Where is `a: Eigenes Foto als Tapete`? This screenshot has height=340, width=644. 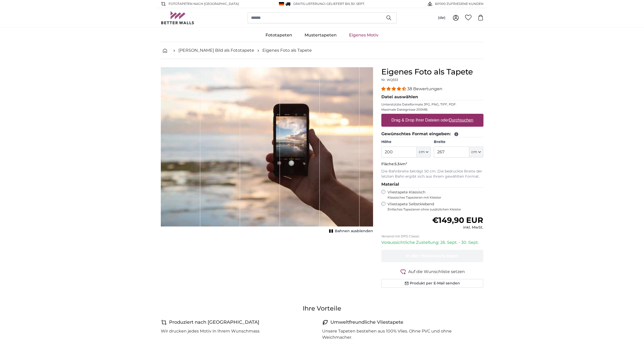 a: Eigenes Foto als Tapete is located at coordinates (287, 50).